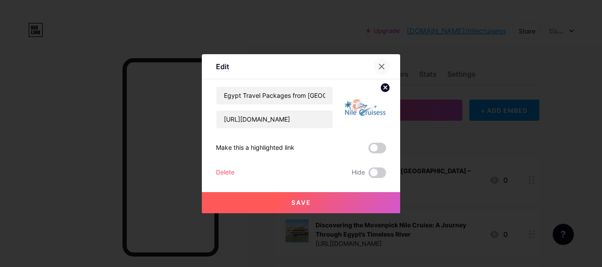 The image size is (602, 267). Describe the element at coordinates (255, 148) in the screenshot. I see `div: Make this a highlighted link` at that location.